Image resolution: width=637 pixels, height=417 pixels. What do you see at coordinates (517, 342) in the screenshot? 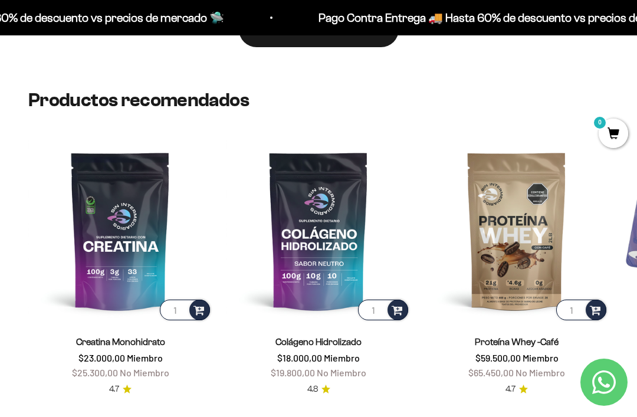
I see `a: Proteína Whey -Café` at bounding box center [517, 342].